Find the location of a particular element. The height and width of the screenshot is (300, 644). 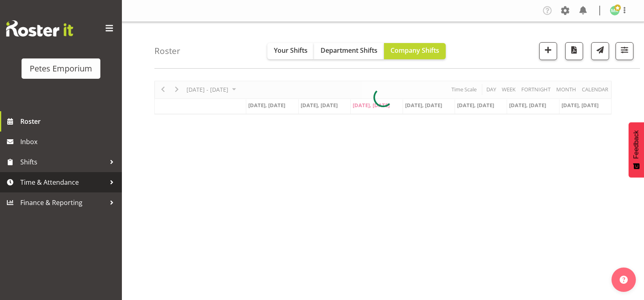

span: Company Shifts is located at coordinates (415, 50).